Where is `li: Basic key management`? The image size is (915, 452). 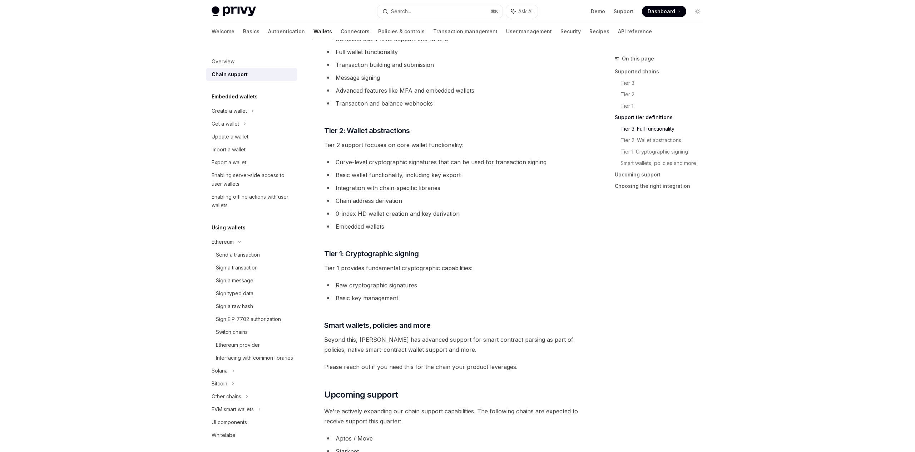
li: Basic key management is located at coordinates (453, 298).